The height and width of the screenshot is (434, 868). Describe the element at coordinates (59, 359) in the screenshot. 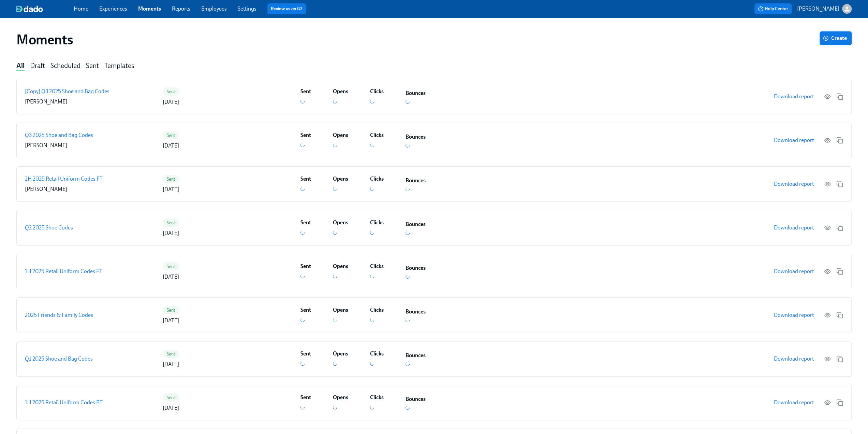

I see `p: Q1 2025 Shoe and Bag Codes` at that location.